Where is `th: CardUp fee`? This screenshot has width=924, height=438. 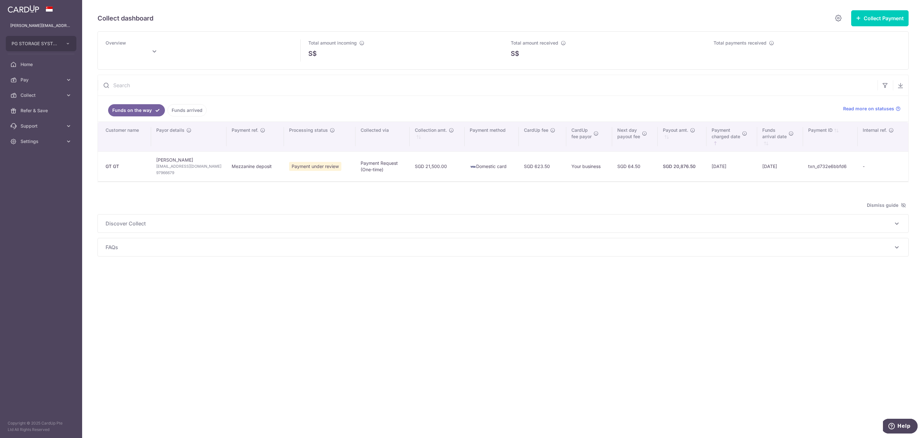
th: CardUp fee is located at coordinates (542, 137).